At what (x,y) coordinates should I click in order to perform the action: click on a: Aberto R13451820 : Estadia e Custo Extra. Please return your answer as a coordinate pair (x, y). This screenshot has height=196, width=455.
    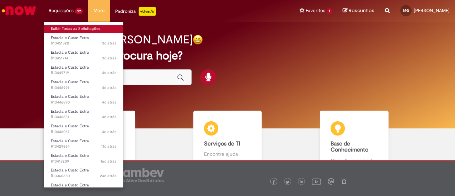
    Looking at the image, I should click on (84, 41).